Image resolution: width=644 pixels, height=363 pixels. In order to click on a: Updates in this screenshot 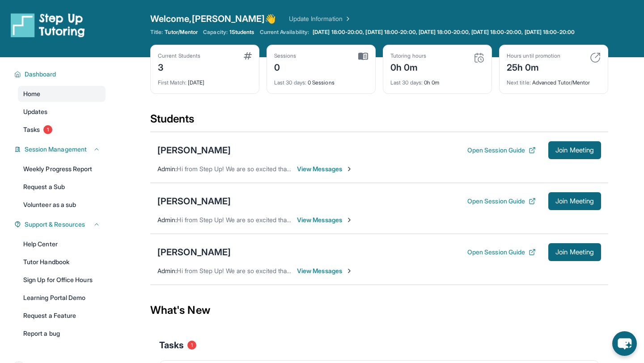, I will do `click(62, 112)`.